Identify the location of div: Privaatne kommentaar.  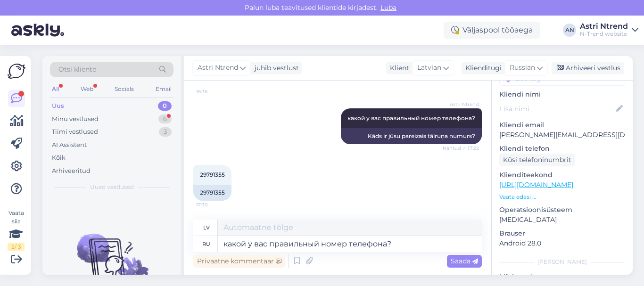
(239, 261).